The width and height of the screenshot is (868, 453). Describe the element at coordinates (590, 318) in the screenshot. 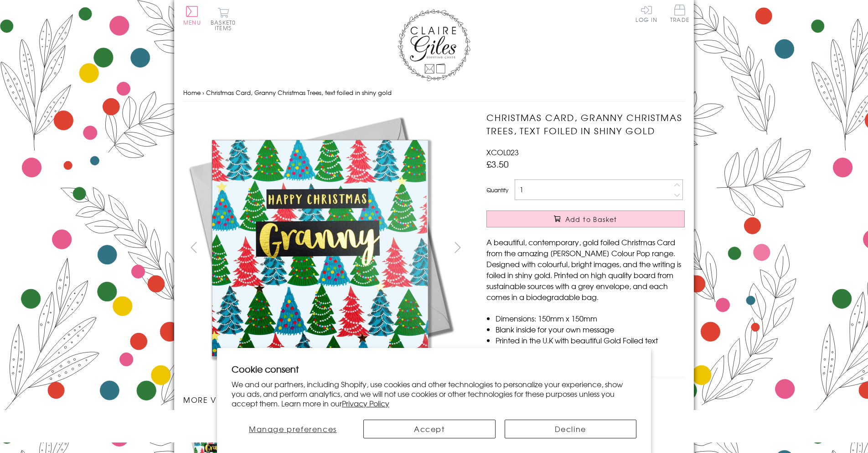

I see `li: Dimensions: 150mm x 150mm` at that location.